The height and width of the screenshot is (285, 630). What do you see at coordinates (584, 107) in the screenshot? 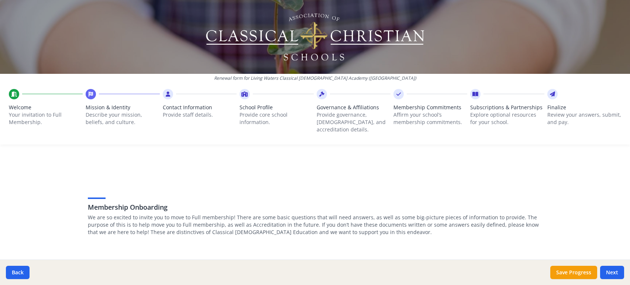
I see `span: Finalize` at bounding box center [584, 107].